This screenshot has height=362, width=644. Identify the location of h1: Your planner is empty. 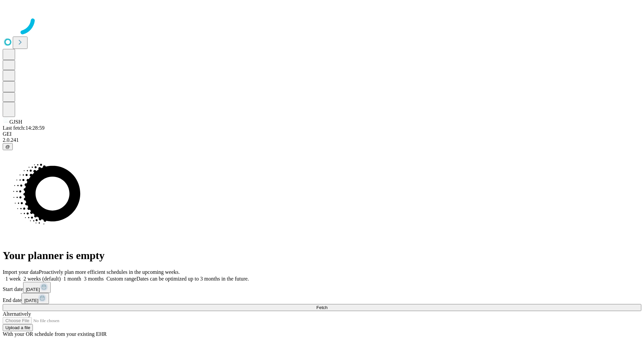
(322, 256).